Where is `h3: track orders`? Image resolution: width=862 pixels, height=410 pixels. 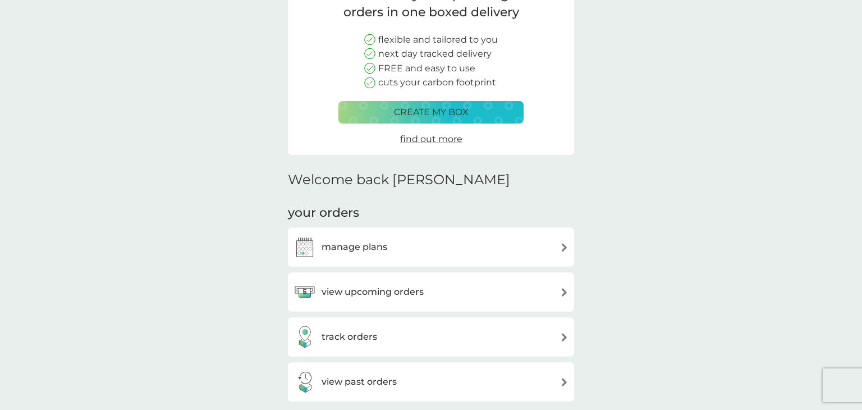
h3: track orders is located at coordinates (349, 337).